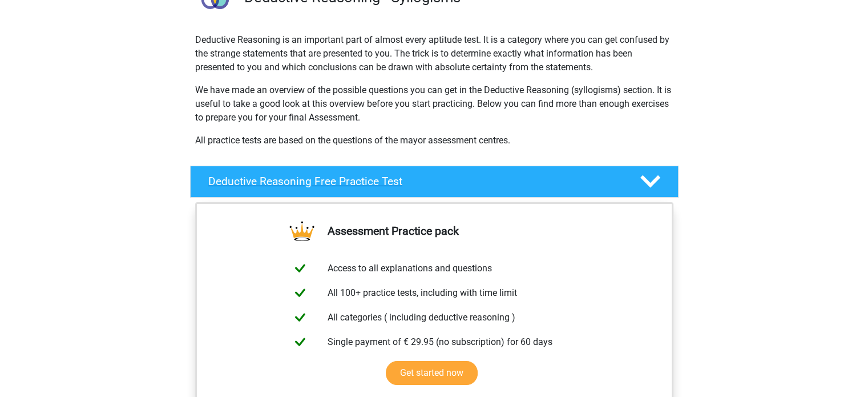 Image resolution: width=868 pixels, height=397 pixels. Describe the element at coordinates (435, 54) in the screenshot. I see `p: Deductive Reasoning is an important part of almost every aptitude test. It is a category where yo...` at that location.